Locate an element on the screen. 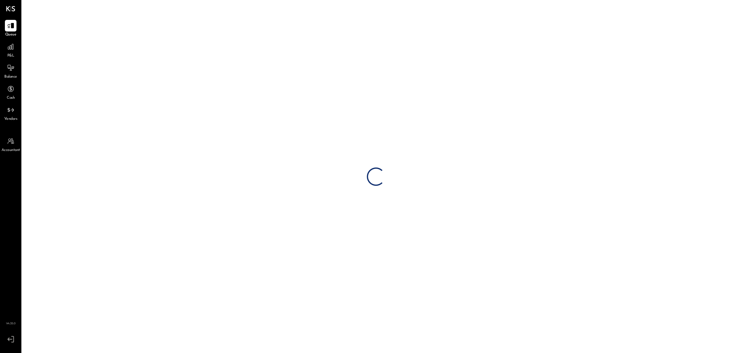 Image resolution: width=730 pixels, height=353 pixels. span: Vendors is located at coordinates (11, 119).